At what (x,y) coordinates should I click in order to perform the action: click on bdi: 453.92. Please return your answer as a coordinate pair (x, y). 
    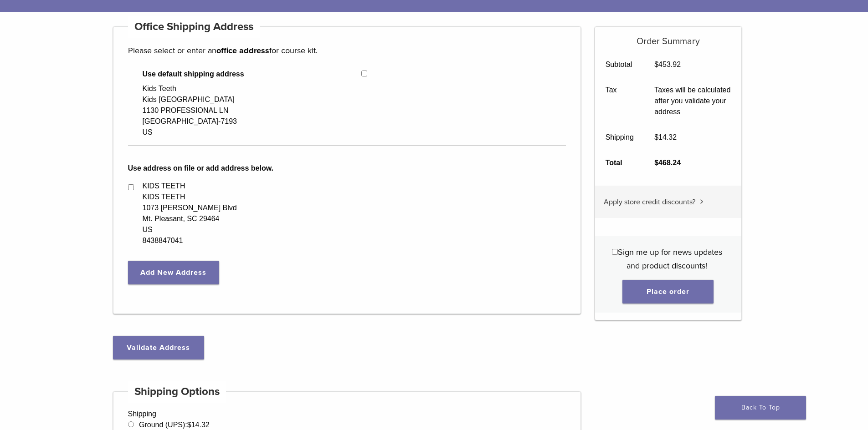
    Looking at the image, I should click on (668, 64).